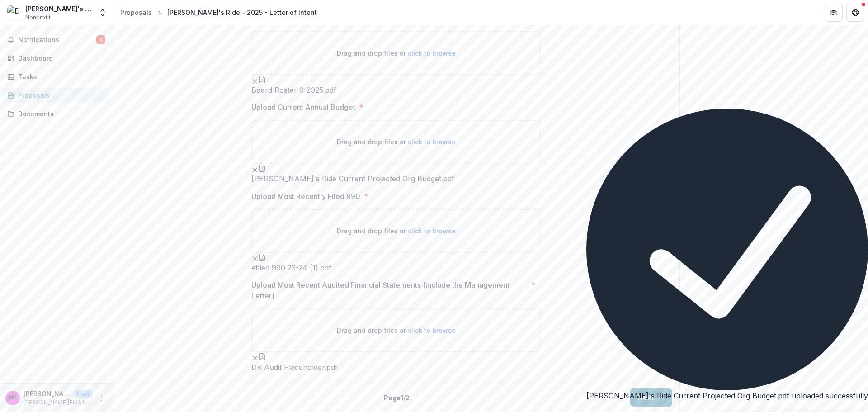 Image resolution: width=868 pixels, height=412 pixels. Describe the element at coordinates (56, 40) in the screenshot. I see `button: Notifications3` at that location.